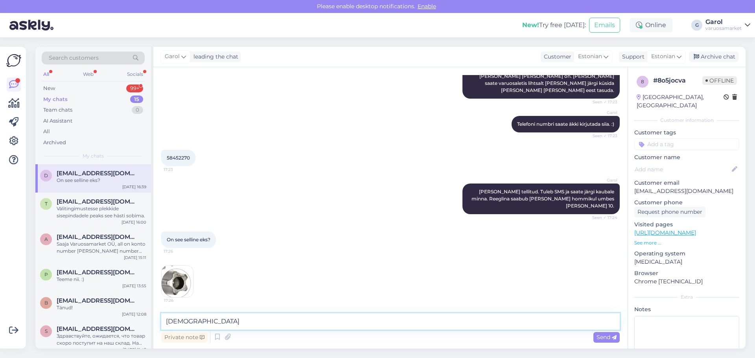  Describe the element at coordinates (74, 58) in the screenshot. I see `span: Search customers` at that location.